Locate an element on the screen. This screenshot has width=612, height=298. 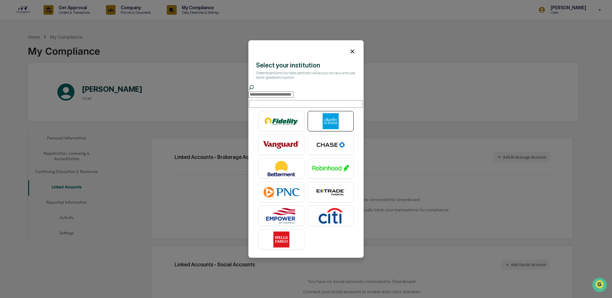
a: 🔎Data Lookup is located at coordinates (23, 96).